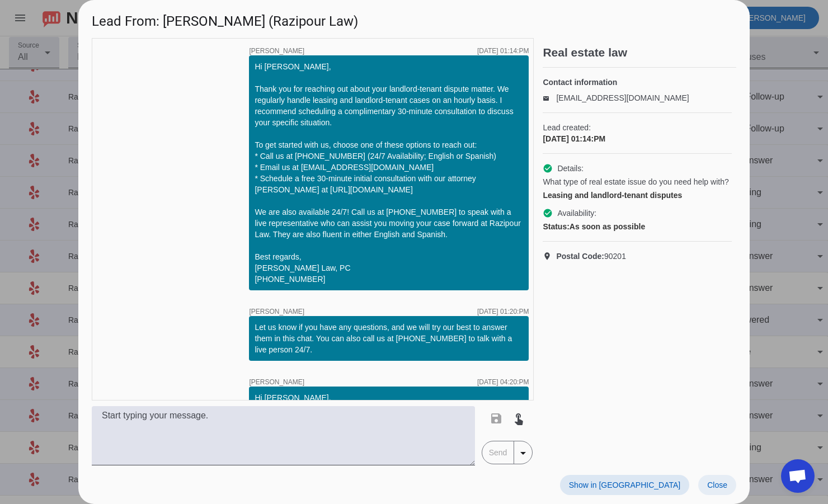 The image size is (828, 504). I want to click on mat-icon: email, so click(549, 98).